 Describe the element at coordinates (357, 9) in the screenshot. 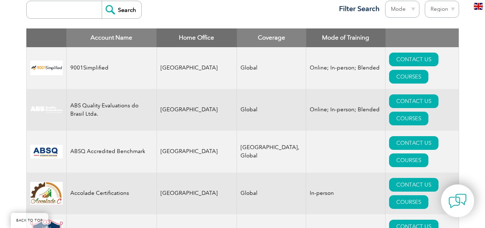

I see `h3: Filter Search` at that location.